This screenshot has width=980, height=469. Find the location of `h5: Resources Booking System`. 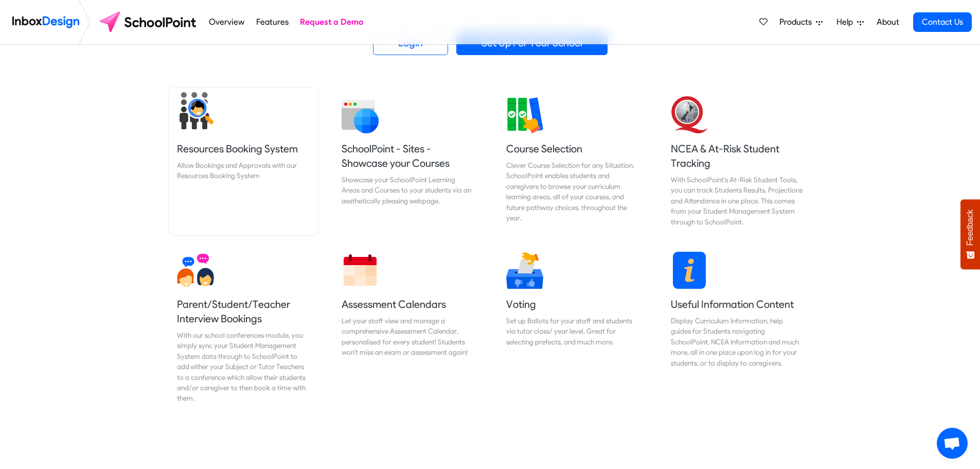

h5: Resources Booking System is located at coordinates (244, 148).